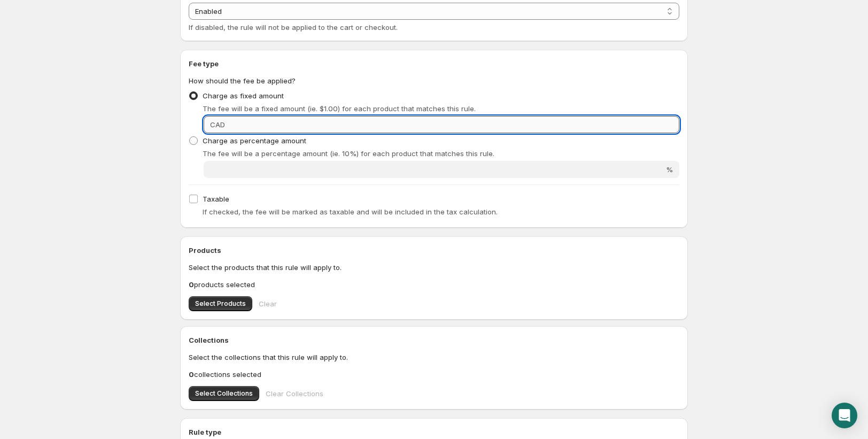 The image size is (868, 439). Describe the element at coordinates (434, 250) in the screenshot. I see `h2: Products` at that location.